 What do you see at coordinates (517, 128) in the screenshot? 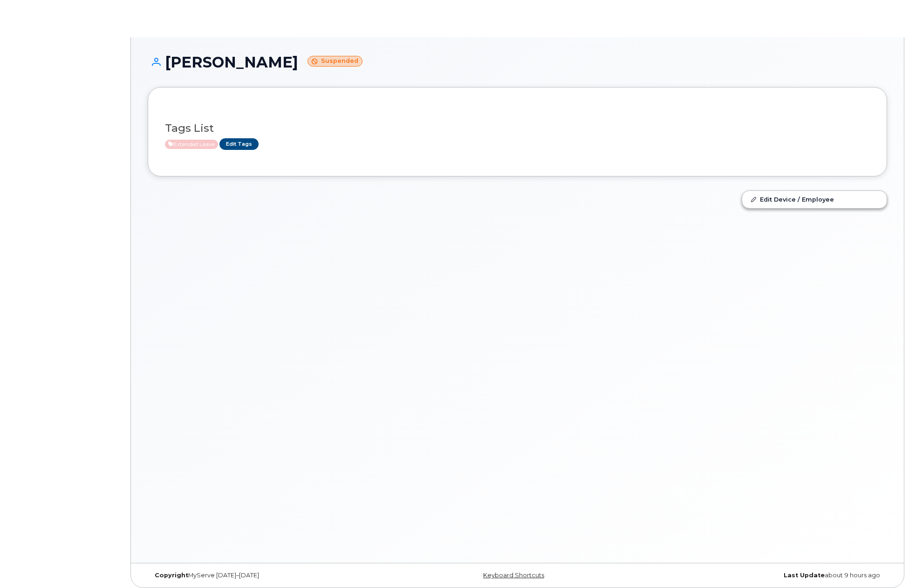
I see `h3: Tags List` at bounding box center [517, 128].